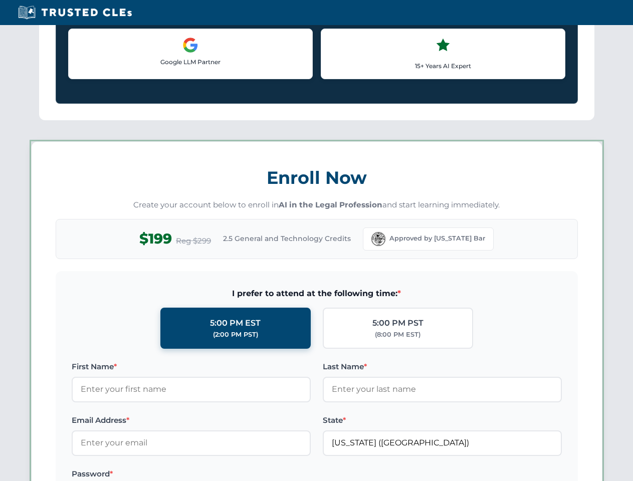 The width and height of the screenshot is (633, 481). What do you see at coordinates (398, 323) in the screenshot?
I see `div: 5:00 PM PST` at bounding box center [398, 323].